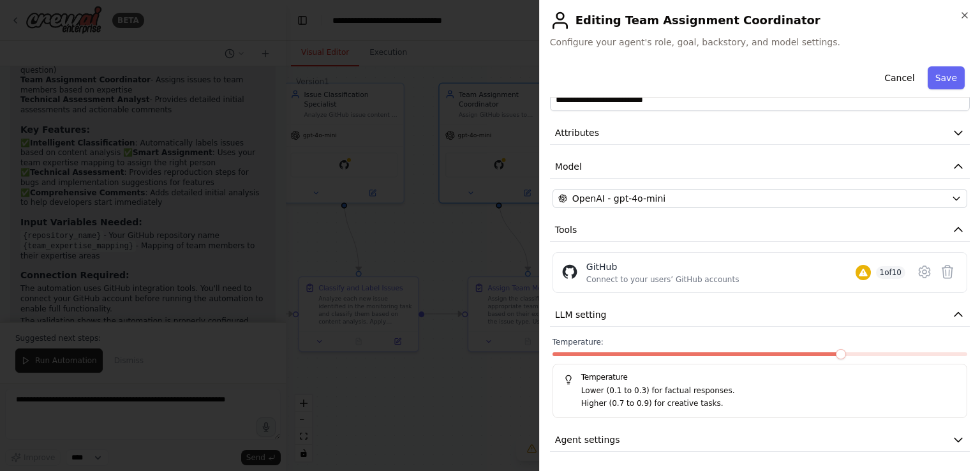 The width and height of the screenshot is (980, 471). What do you see at coordinates (566, 229) in the screenshot?
I see `span: Tools` at bounding box center [566, 229].